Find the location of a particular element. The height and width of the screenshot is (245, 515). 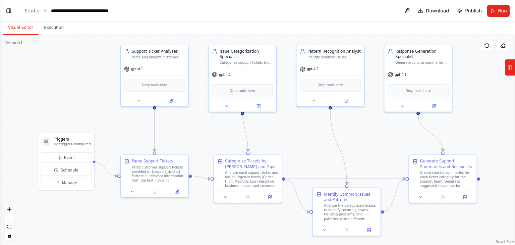

g: Edge from triggers to 904e43d9-4961-4a20-ae8e-514720793582 is located at coordinates (105, 169).